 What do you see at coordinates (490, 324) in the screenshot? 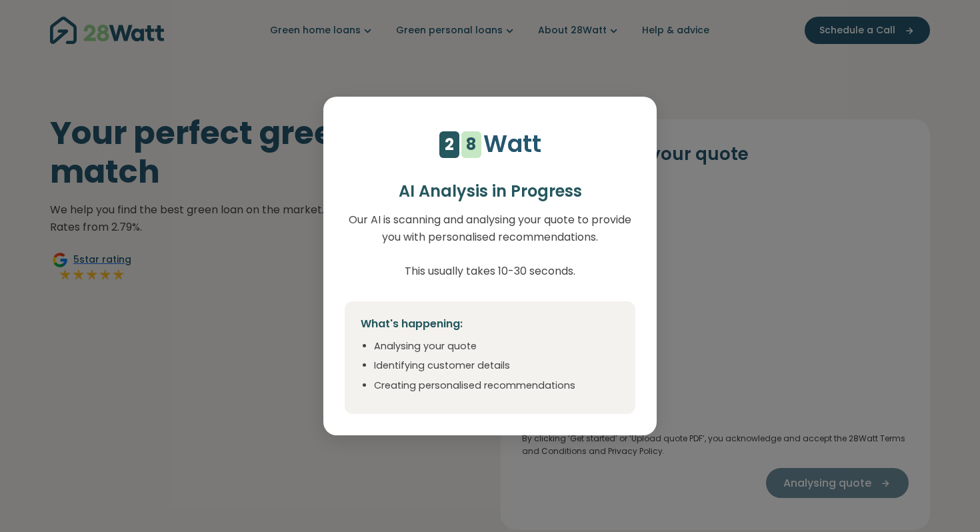
I see `h4: What's happening:` at bounding box center [490, 324].